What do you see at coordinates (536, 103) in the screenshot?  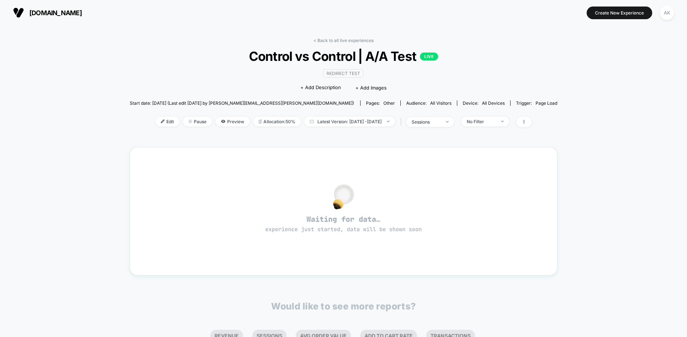 I see `div: Trigger:` at bounding box center [536, 103].